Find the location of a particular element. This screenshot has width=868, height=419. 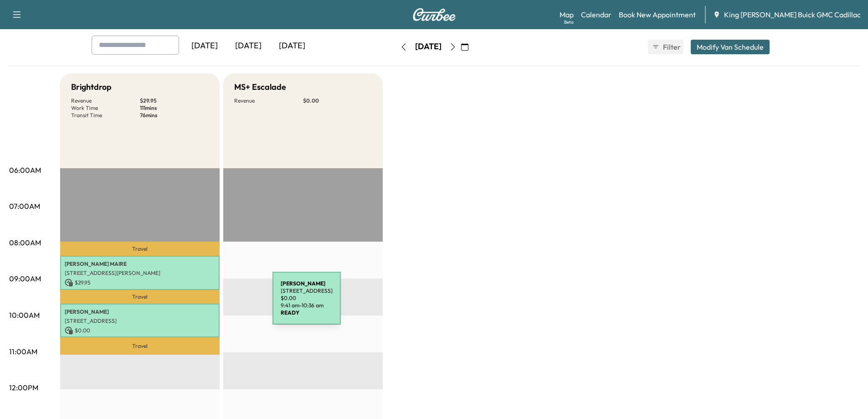

p: 8:23 am - 9:19 am is located at coordinates (140, 293).